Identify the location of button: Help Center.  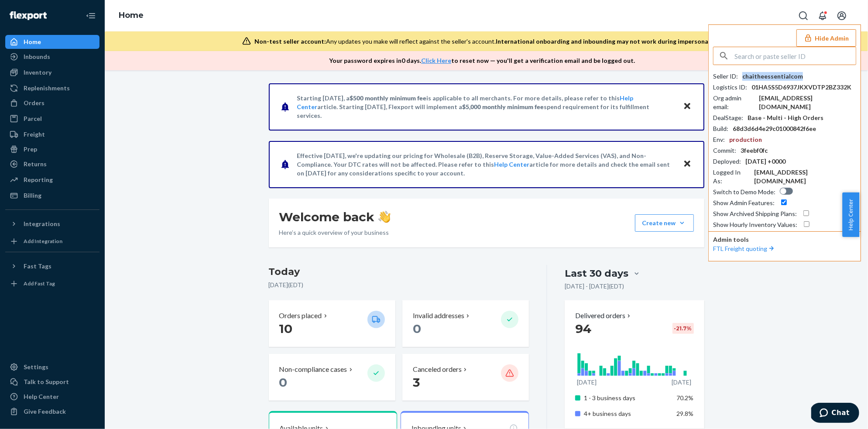
(850, 215).